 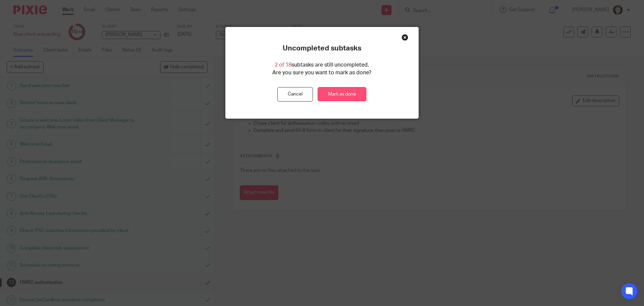 I want to click on p: subtasks are still uncompleted., so click(x=322, y=65).